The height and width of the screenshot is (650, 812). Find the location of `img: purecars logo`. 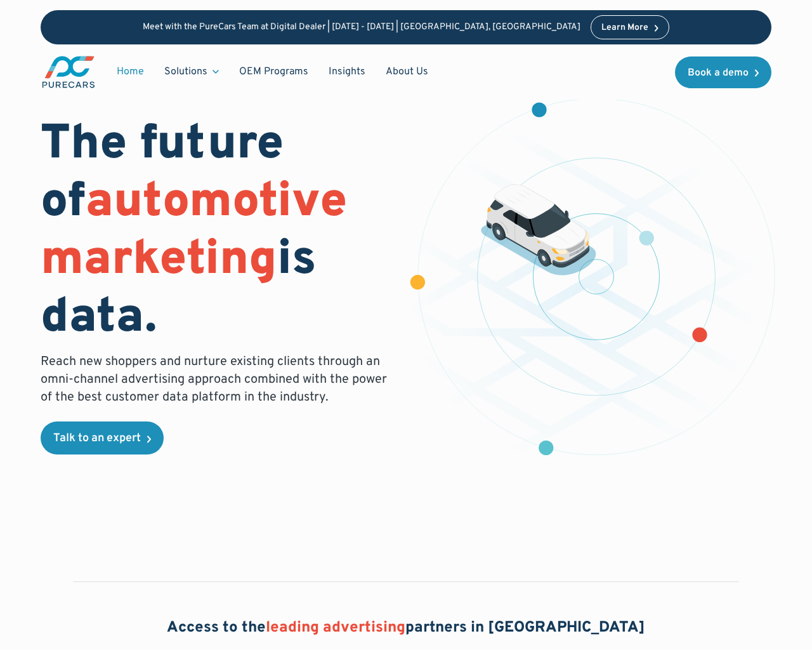

img: purecars logo is located at coordinates (69, 72).